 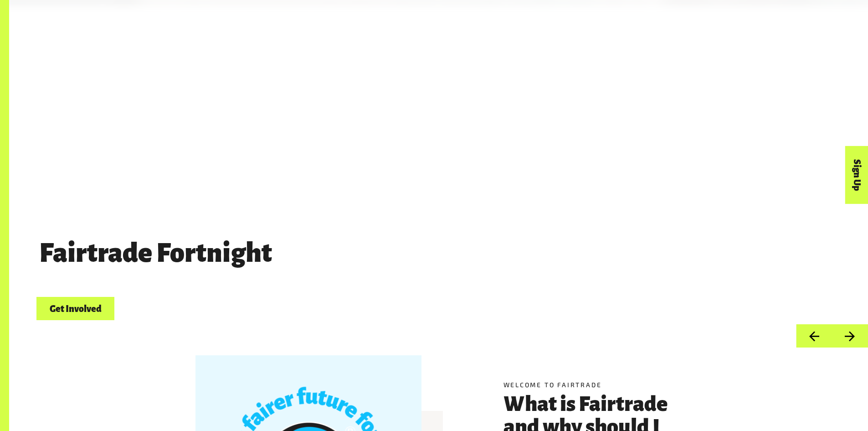 What do you see at coordinates (849, 335) in the screenshot?
I see `button: Next` at bounding box center [849, 335].